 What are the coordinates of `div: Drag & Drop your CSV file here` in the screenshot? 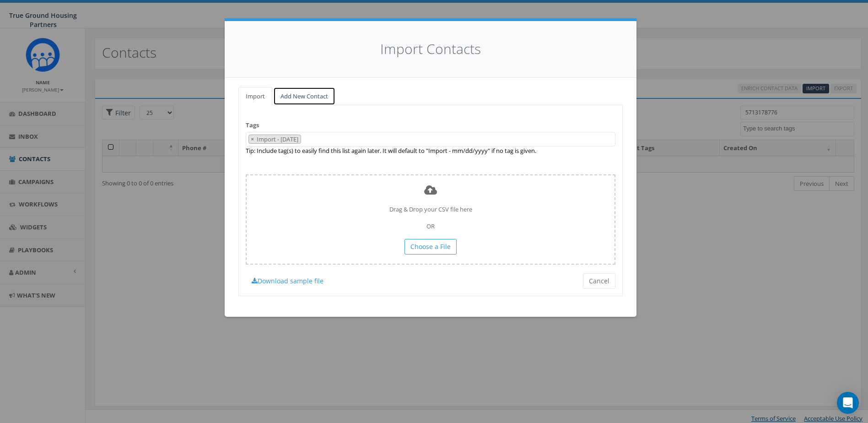 It's located at (430, 220).